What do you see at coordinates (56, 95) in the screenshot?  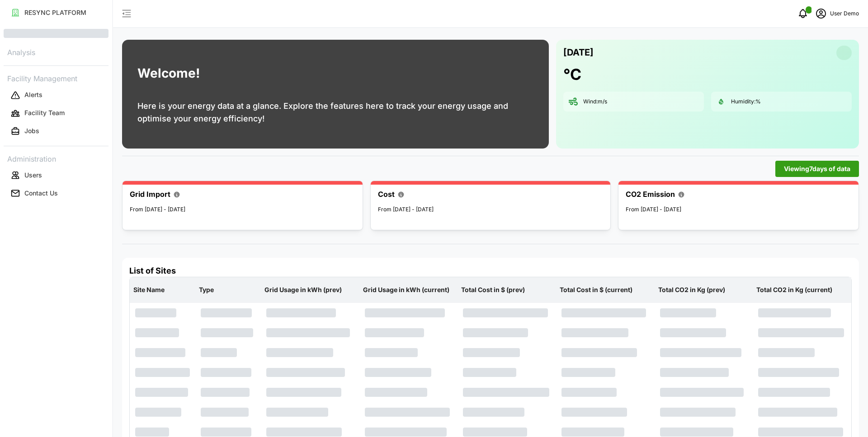 I see `a: Alerts` at bounding box center [56, 95].